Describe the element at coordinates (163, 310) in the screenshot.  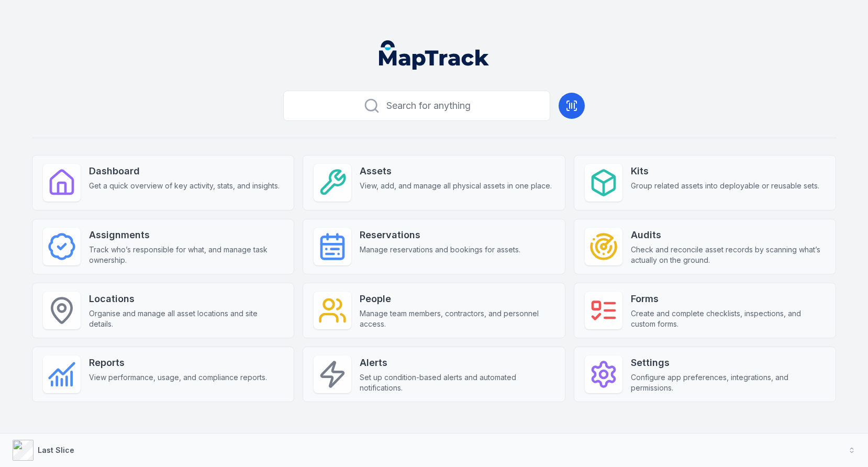
I see `a: LocationsOrganise and manage all asset locations and site details.` at that location.